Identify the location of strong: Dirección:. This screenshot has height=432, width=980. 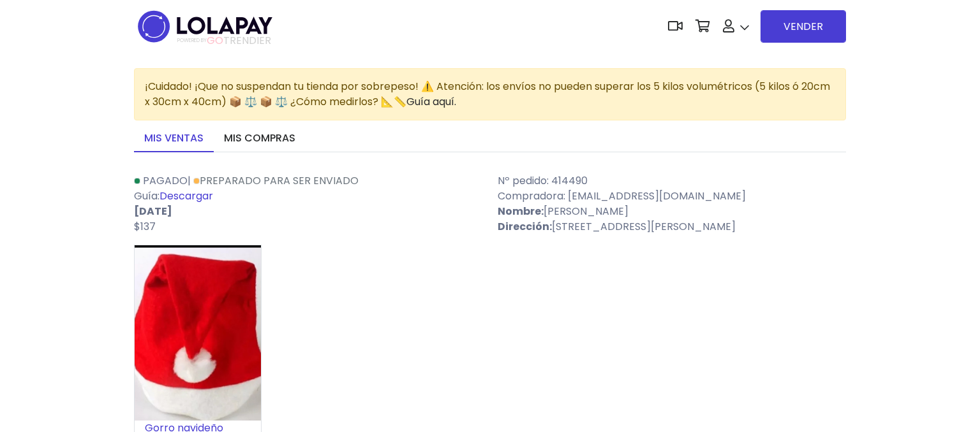
(524, 227).